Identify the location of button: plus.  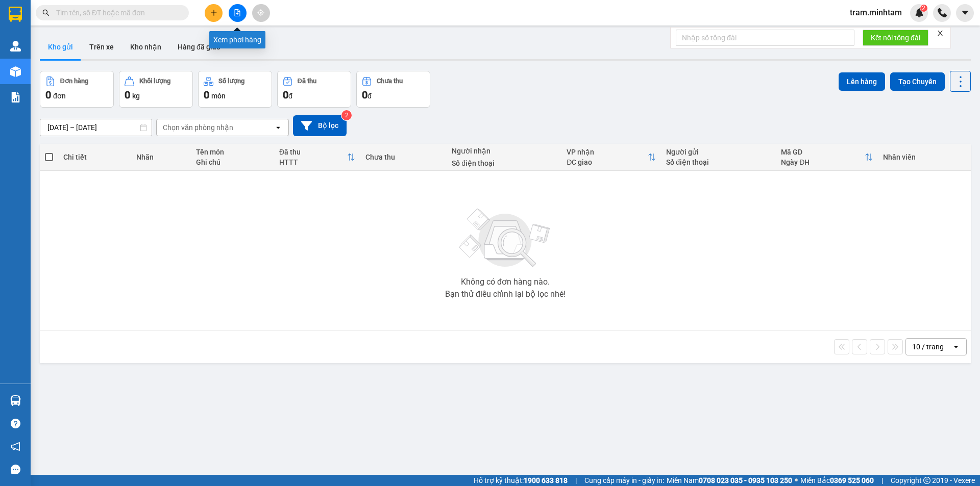
(214, 13).